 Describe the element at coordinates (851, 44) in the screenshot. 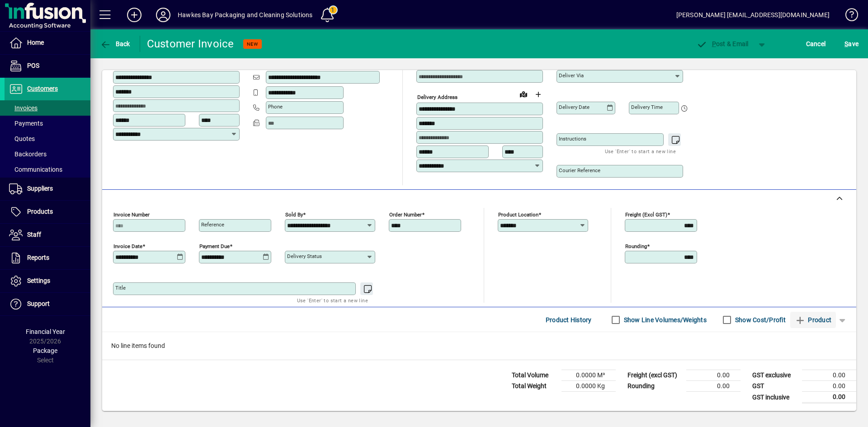

I see `button: Save` at that location.